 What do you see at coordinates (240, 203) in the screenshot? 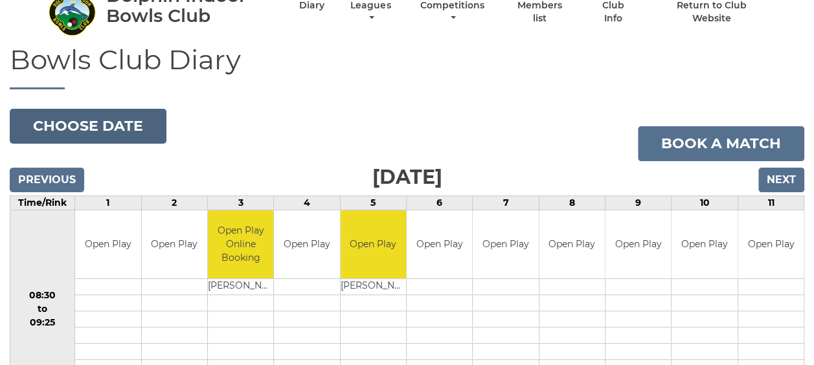
I see `td: 3` at bounding box center [240, 203].